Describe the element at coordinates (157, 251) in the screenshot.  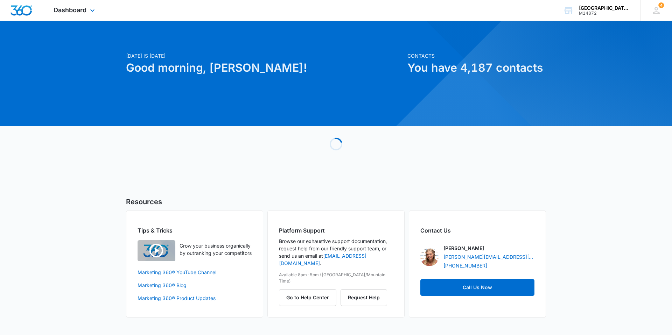
I see `img: Quick Overview Video` at that location.